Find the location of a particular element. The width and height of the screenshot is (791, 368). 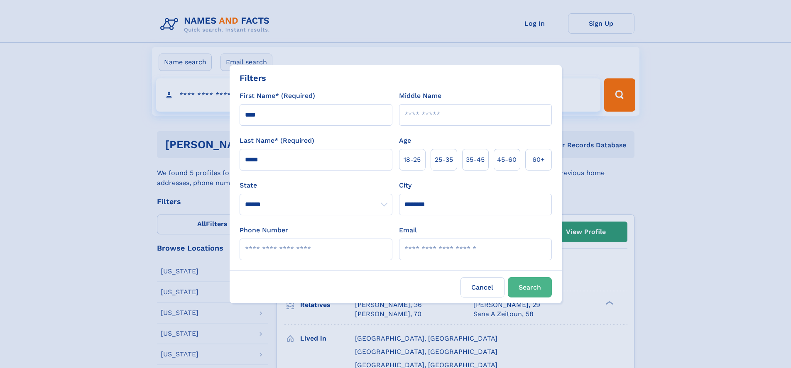

label: Age is located at coordinates (405, 141).